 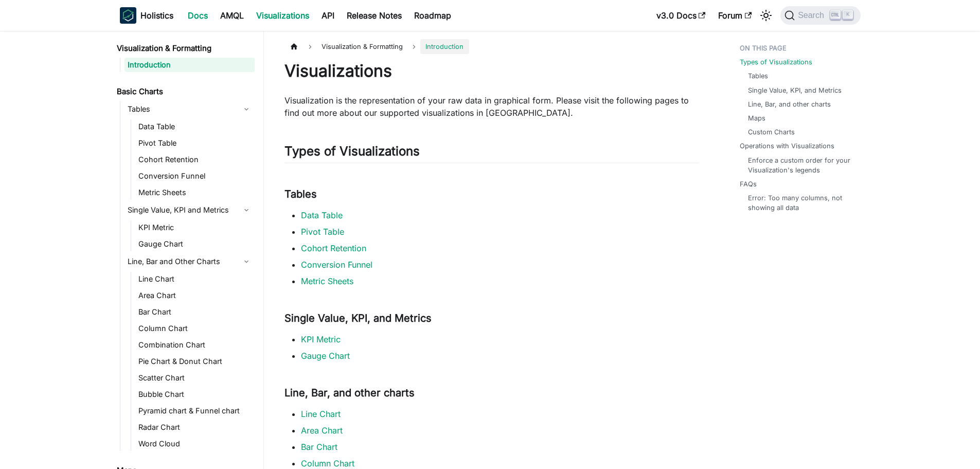 I want to click on span: Visualization & Formatting, so click(x=362, y=46).